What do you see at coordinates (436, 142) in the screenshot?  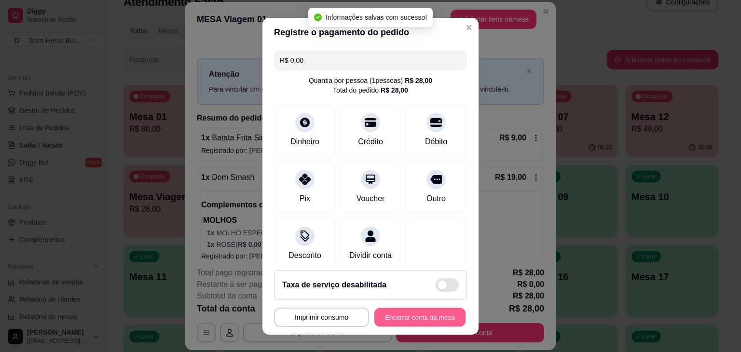 I see `div: Débito` at bounding box center [436, 142].